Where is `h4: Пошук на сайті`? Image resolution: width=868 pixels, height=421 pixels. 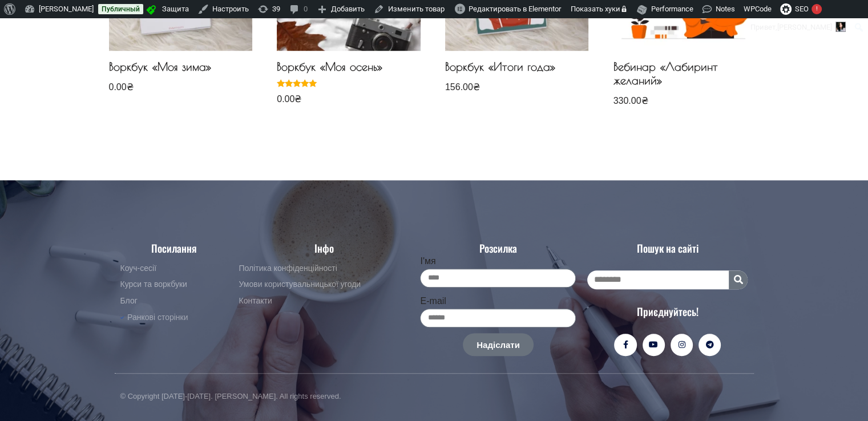
h4: Пошук на сайті is located at coordinates (667, 248).